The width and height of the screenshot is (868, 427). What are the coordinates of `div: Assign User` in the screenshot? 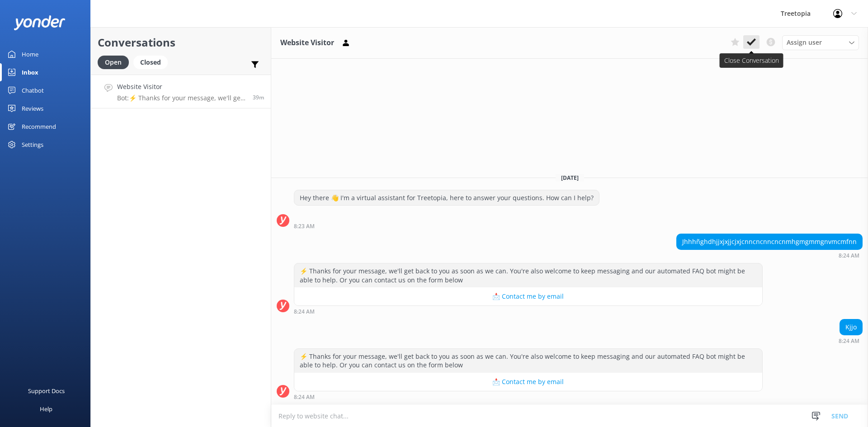 It's located at (821, 43).